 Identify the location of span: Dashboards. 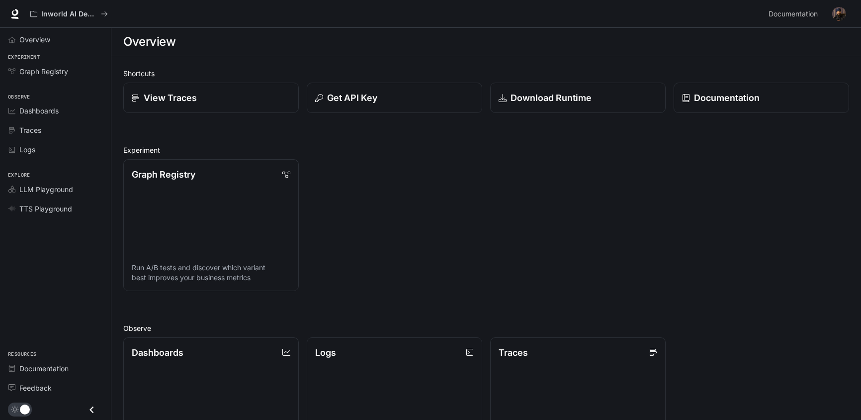
(39, 110).